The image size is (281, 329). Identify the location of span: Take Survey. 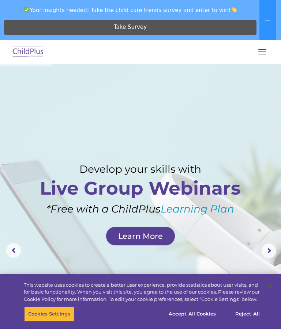
(130, 27).